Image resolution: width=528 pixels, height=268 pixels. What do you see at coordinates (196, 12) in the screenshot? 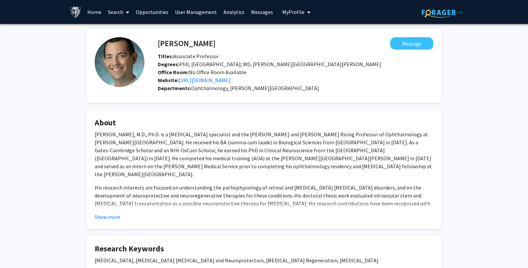
I see `a: User Management` at bounding box center [196, 12].